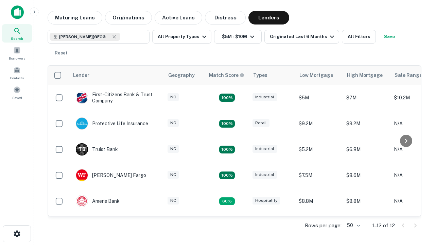  What do you see at coordinates (117, 98) in the screenshot?
I see `div: First-citizens Bank & Trust Company` at bounding box center [117, 98].